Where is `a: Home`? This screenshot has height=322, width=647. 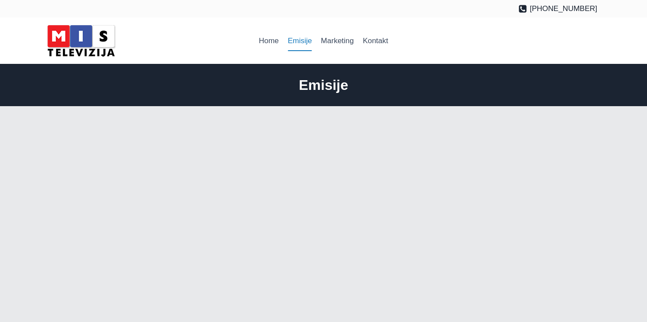 a: Home is located at coordinates (269, 41).